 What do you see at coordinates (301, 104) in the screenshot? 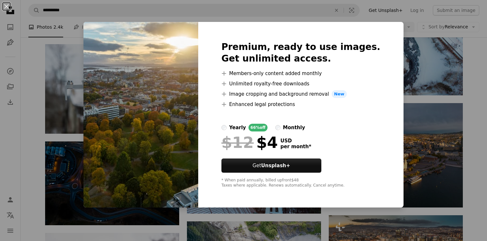
I see `li: Enhanced legal protections` at bounding box center [301, 104].